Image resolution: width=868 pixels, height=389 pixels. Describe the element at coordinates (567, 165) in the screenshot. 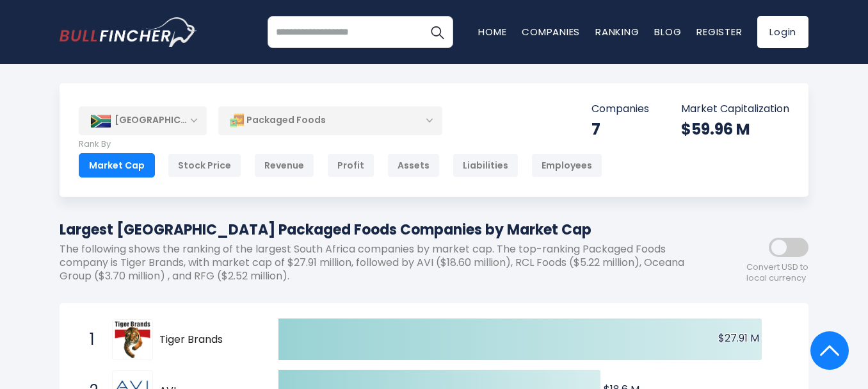

I see `div: Employees` at that location.